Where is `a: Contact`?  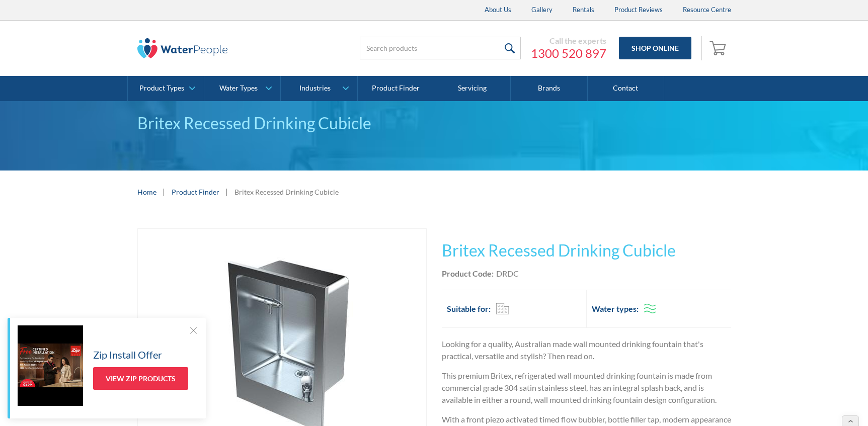
a: Contact is located at coordinates (626, 89).